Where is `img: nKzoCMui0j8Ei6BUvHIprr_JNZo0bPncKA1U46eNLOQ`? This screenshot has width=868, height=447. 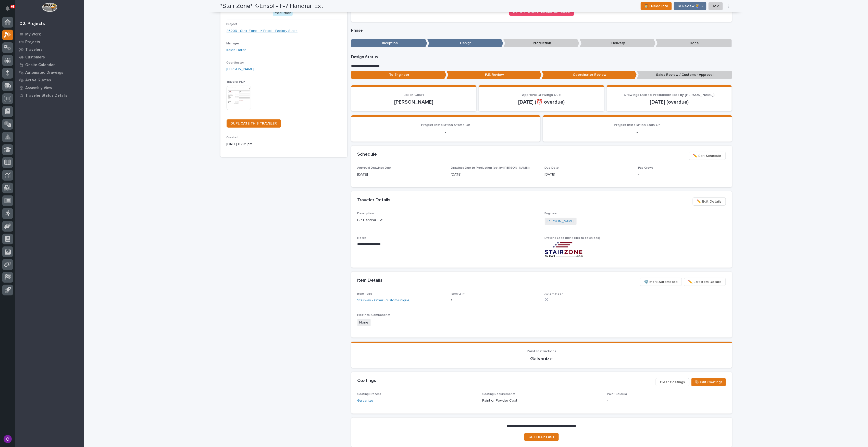
img: nKzoCMui0j8Ei6BUvHIprr_JNZo0bPncKA1U46eNLOQ is located at coordinates (564, 249).